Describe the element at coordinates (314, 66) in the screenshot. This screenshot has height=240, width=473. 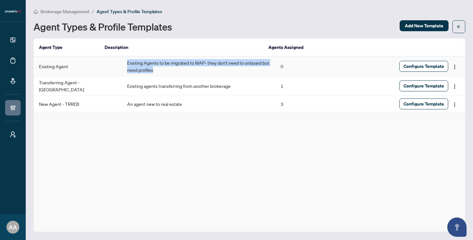
I see `td: 0` at that location.